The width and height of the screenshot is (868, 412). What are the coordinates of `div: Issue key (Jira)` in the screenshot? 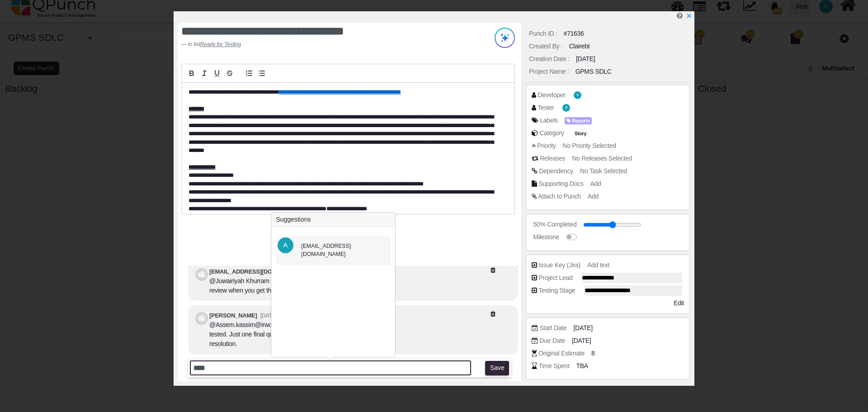 It's located at (559, 265).